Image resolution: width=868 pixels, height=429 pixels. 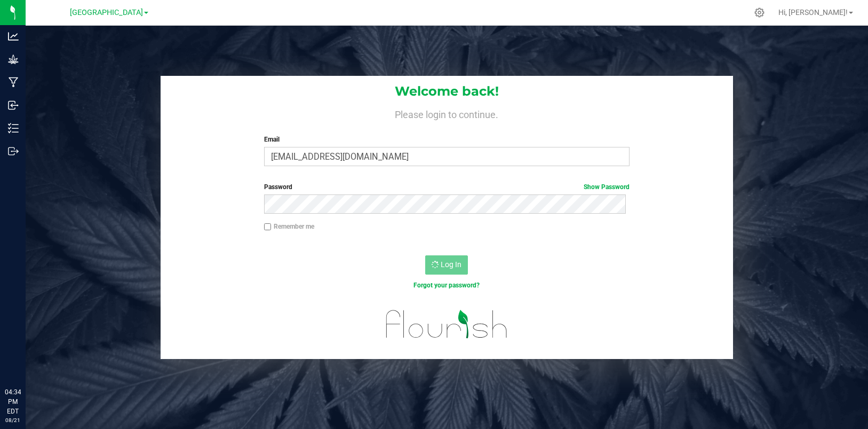 What do you see at coordinates (13, 402) in the screenshot?
I see `p: 04:34 PM EDT` at bounding box center [13, 402].